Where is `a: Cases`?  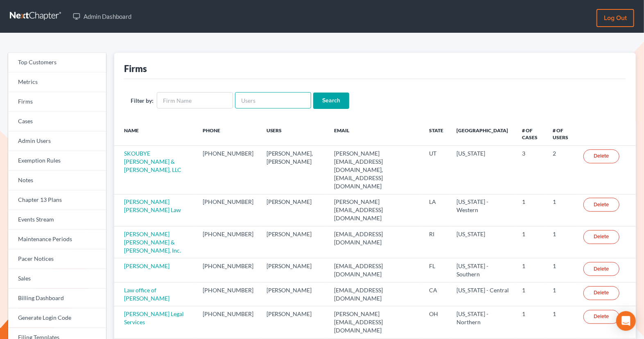
a: Cases is located at coordinates (57, 121).